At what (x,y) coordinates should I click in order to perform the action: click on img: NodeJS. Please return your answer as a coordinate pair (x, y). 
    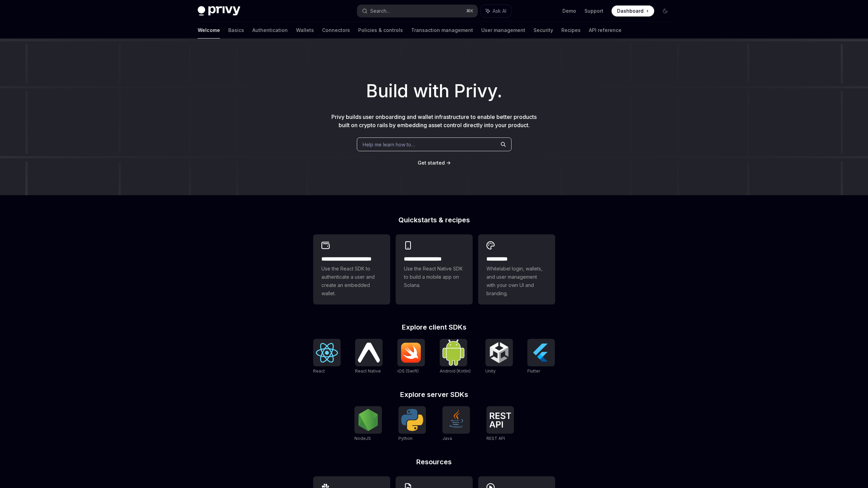
    Looking at the image, I should click on (368, 420).